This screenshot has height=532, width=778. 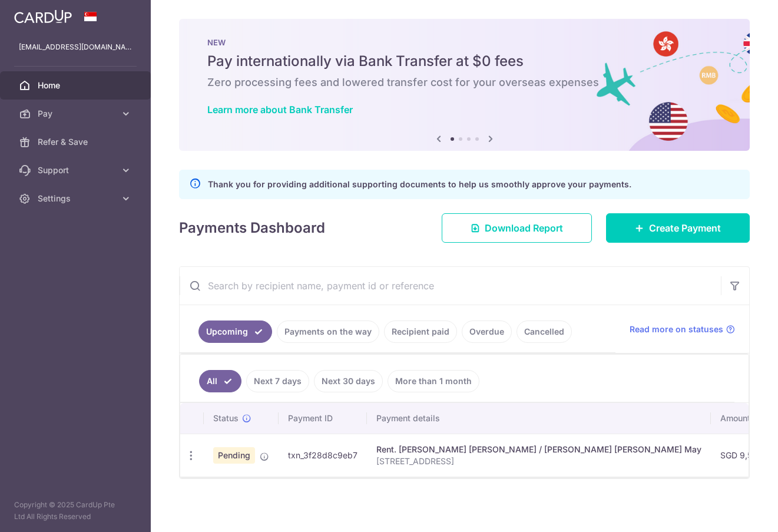 I want to click on p: NEW, so click(x=464, y=42).